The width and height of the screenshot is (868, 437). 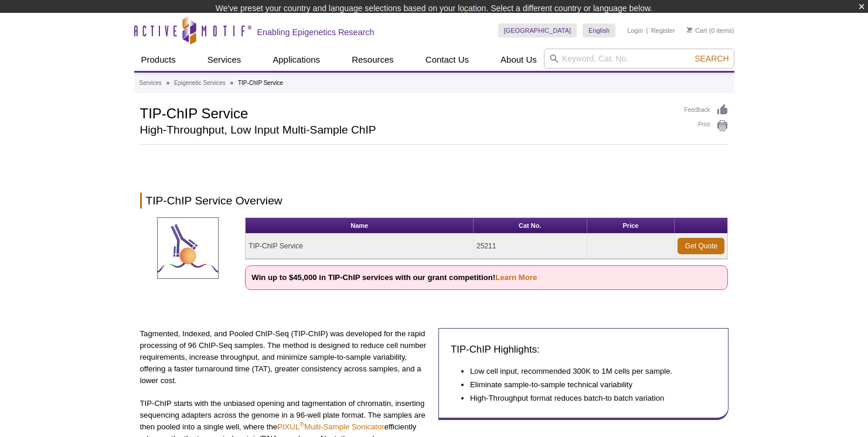 I want to click on li: Low cell input, recommended 300K to 1M cells per sample., so click(x=587, y=371).